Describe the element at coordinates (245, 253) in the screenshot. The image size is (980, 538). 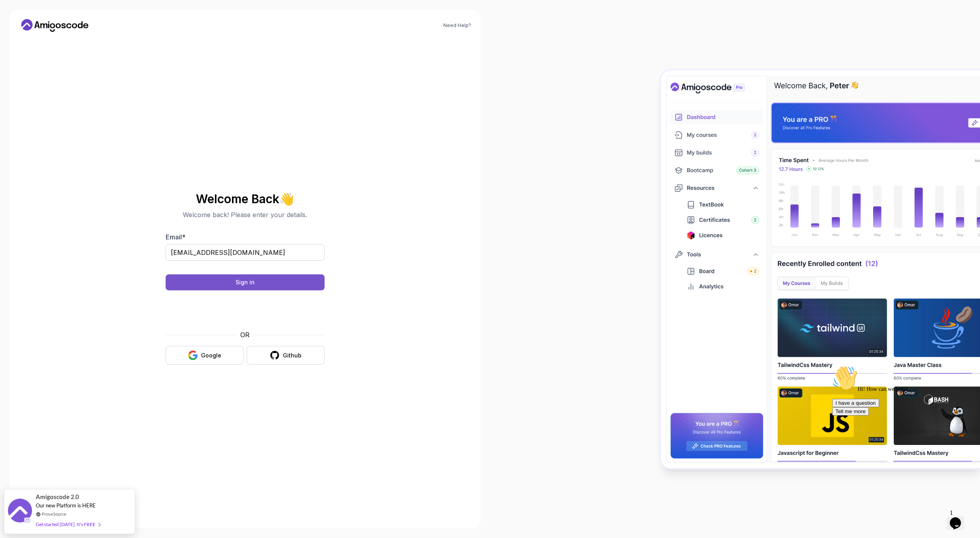
I see `input: Enter your email` at that location.